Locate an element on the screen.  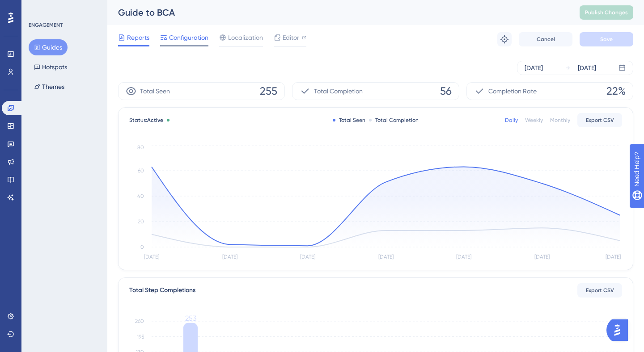
div: Guide to BCA is located at coordinates (337, 12).